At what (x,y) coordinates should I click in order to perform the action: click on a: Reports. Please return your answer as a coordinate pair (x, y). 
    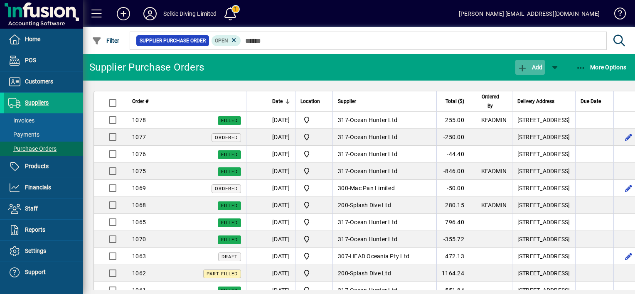
    Looking at the image, I should click on (44, 230).